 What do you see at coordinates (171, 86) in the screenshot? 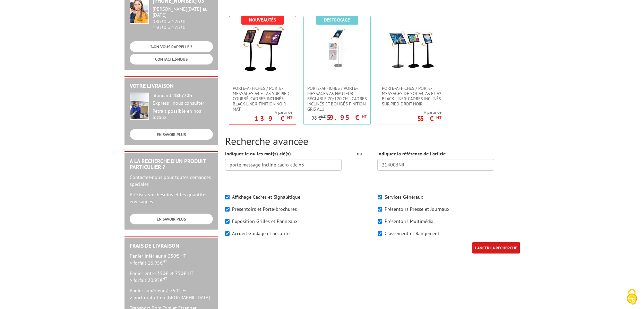
I see `h2: Votre livraison` at bounding box center [171, 86].